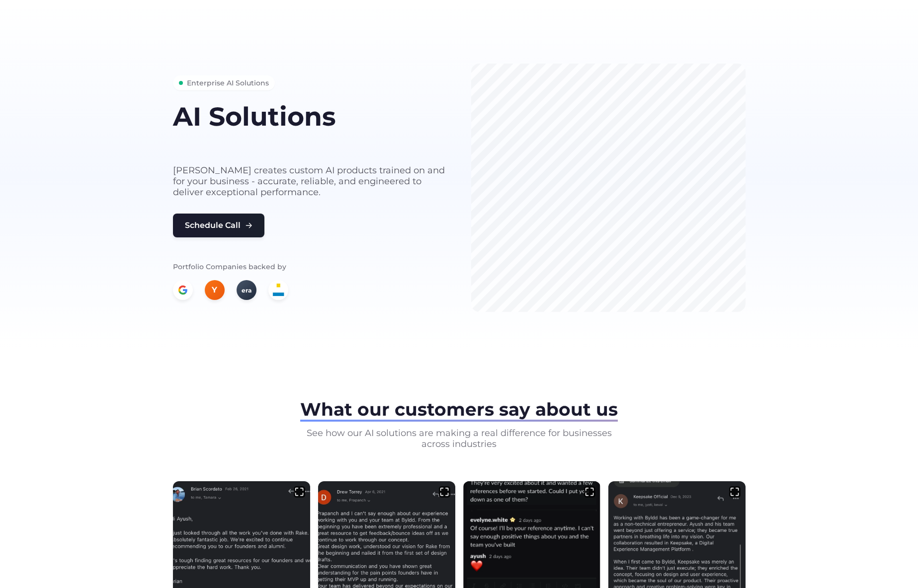  Describe the element at coordinates (219, 226) in the screenshot. I see `a: Schedule Call` at that location.